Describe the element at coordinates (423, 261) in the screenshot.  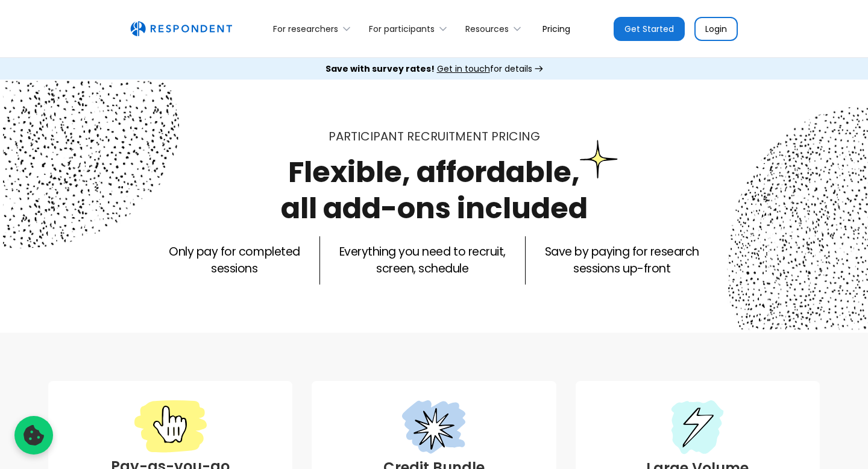
I see `p: Everything you need to recruit, screen, schedule` at that location.